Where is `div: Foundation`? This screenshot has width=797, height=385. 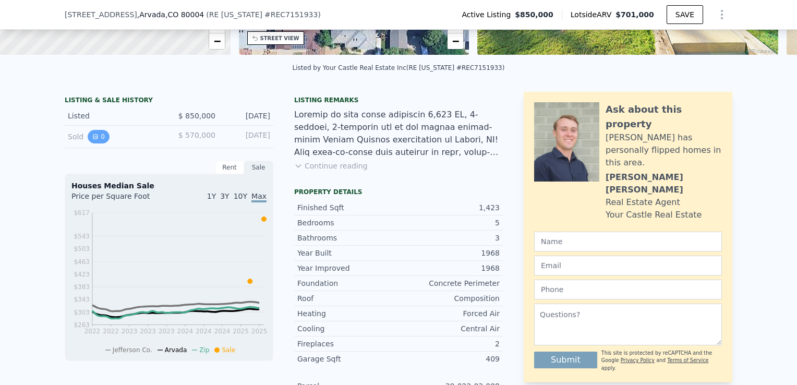
div: Foundation is located at coordinates (348, 283).